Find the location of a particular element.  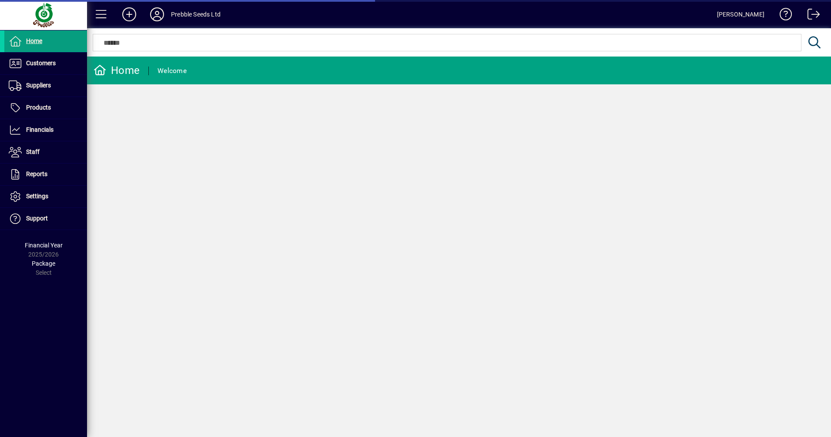

a: Logout is located at coordinates (811, 16).